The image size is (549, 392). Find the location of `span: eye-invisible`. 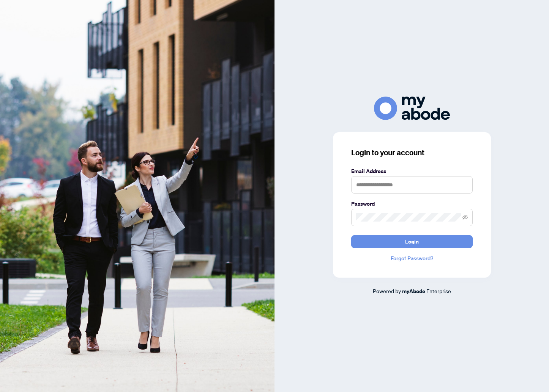

span: eye-invisible is located at coordinates (465, 218).